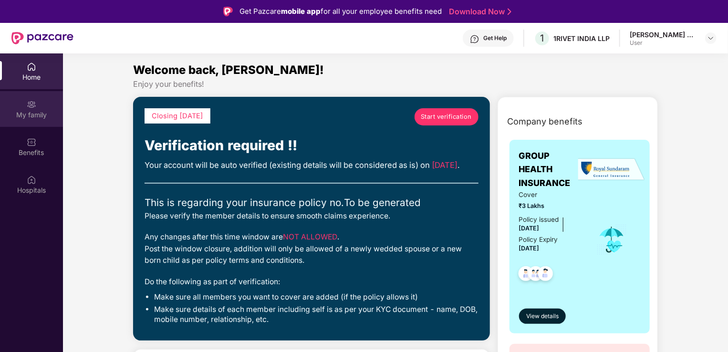 Image resolution: width=728 pixels, height=352 pixels. I want to click on span: Start verification, so click(446, 117).